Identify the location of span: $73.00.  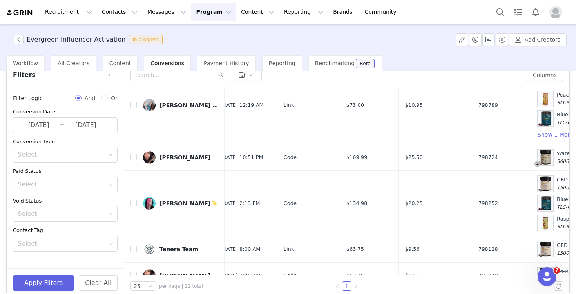
(356, 105).